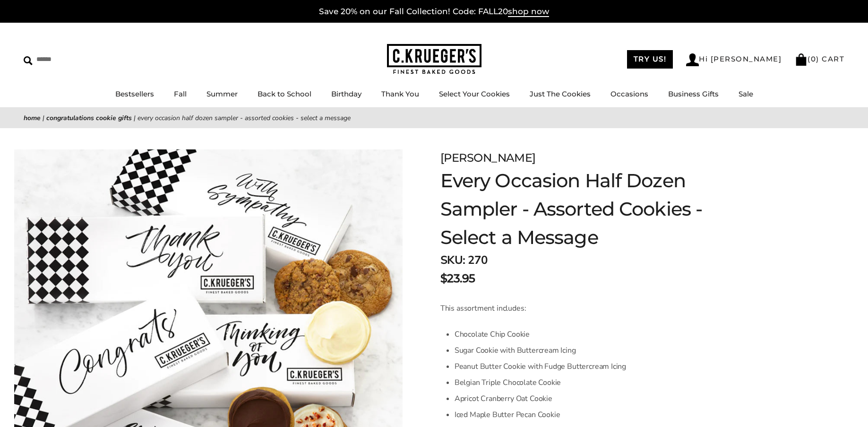 The height and width of the screenshot is (427, 868). What do you see at coordinates (180, 93) in the screenshot?
I see `a: Fall` at bounding box center [180, 93].